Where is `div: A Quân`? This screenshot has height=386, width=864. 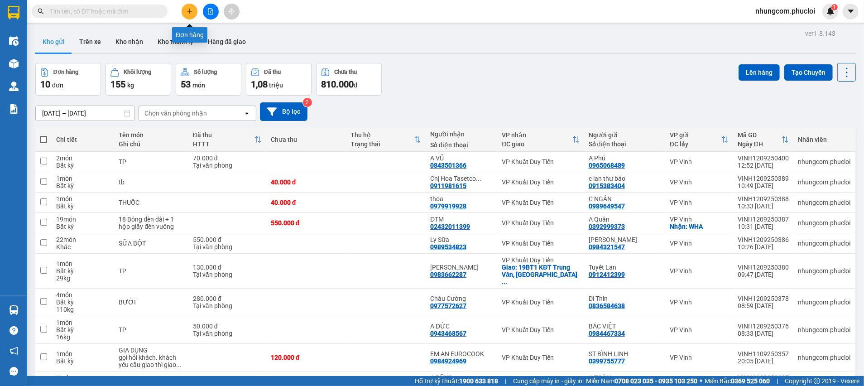
div: A Quân is located at coordinates (624, 219).